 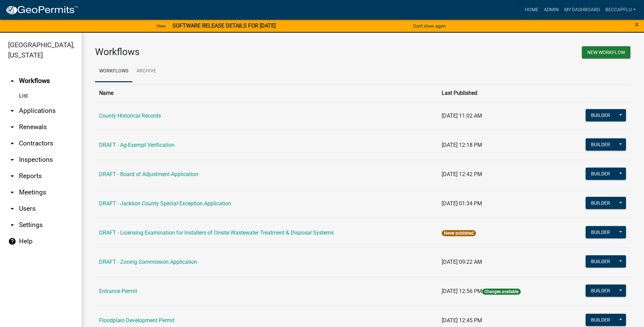 I want to click on a: My Dashboard, so click(x=582, y=10).